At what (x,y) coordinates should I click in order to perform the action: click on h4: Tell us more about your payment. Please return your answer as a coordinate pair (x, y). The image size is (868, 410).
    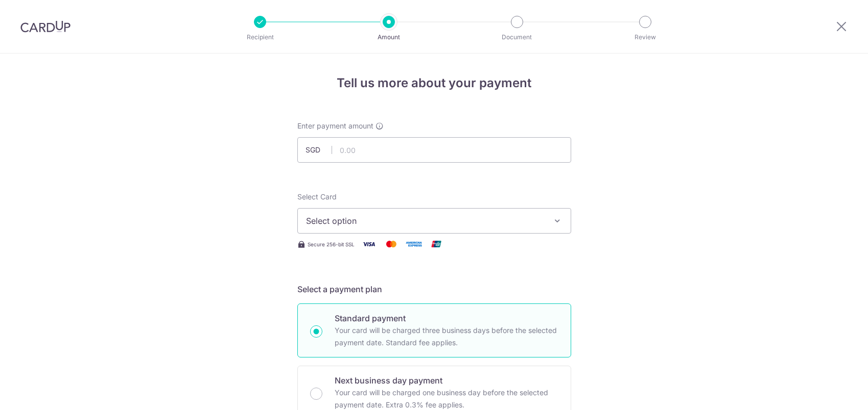
    Looking at the image, I should click on (434, 83).